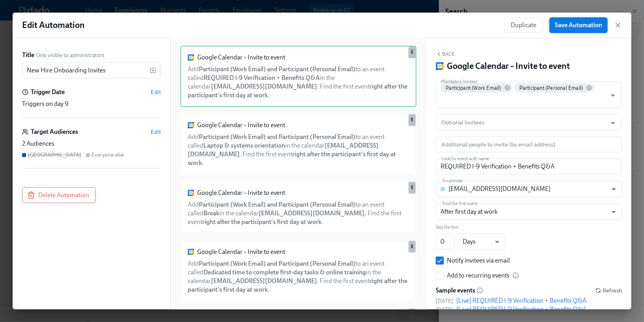 The width and height of the screenshot is (644, 322). What do you see at coordinates (523, 25) in the screenshot?
I see `button: Duplicate` at bounding box center [523, 25].